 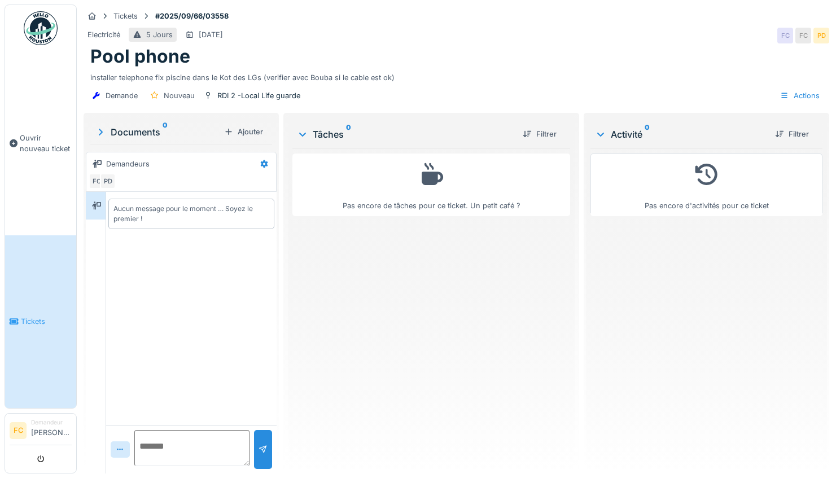 I want to click on div: RDI 2 -Local Life guarde, so click(x=258, y=95).